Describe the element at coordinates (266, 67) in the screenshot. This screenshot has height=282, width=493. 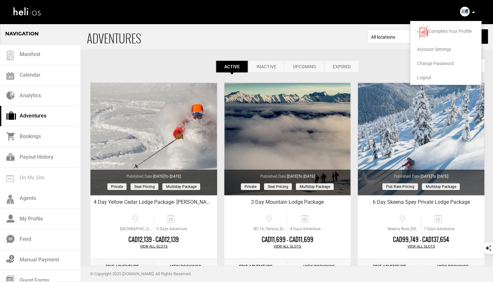
I see `a: Inactive` at that location.